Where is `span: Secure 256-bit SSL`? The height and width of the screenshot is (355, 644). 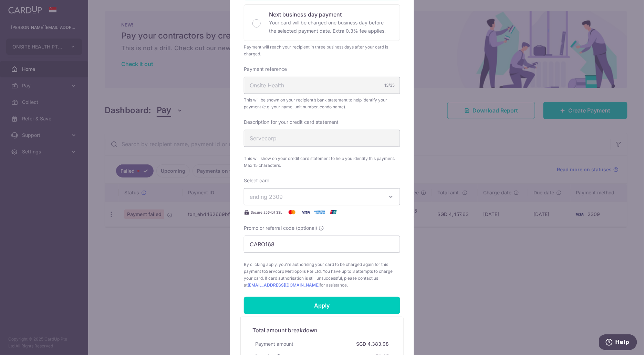
span: Secure 256-bit SSL is located at coordinates (267, 212).